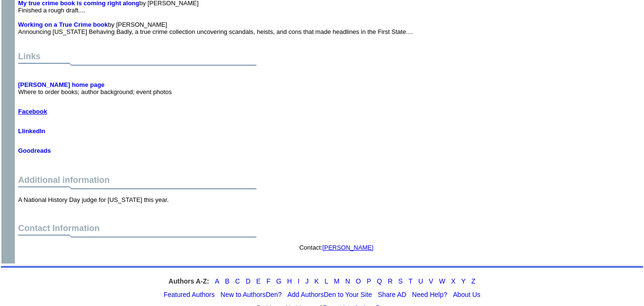 This screenshot has width=644, height=306. What do you see at coordinates (258, 281) in the screenshot?
I see `a: E` at bounding box center [258, 281].